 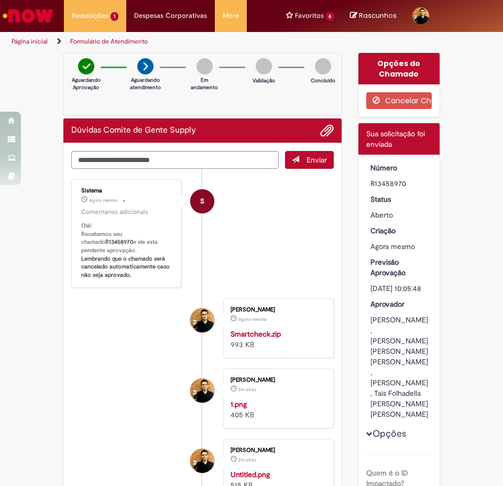 What do you see at coordinates (256, 334) in the screenshot?
I see `strong: Smartcheck.zip` at bounding box center [256, 334].